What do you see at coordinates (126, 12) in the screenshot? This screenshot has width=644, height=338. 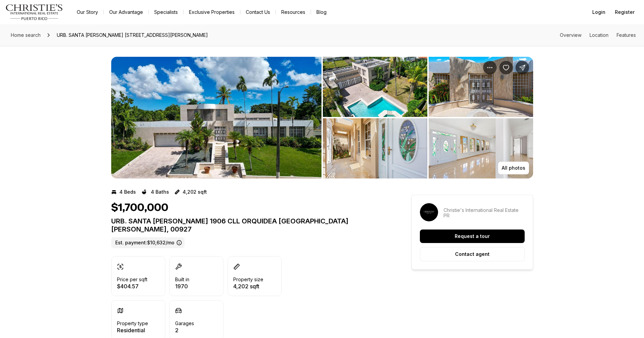 I see `a: Our Advantage` at bounding box center [126, 12].